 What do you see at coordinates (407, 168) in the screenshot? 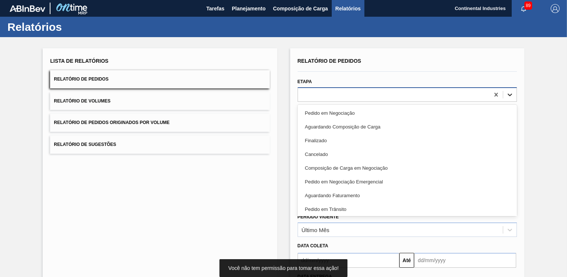
I see `div: Composição de Carga em Negociação` at bounding box center [407, 168].